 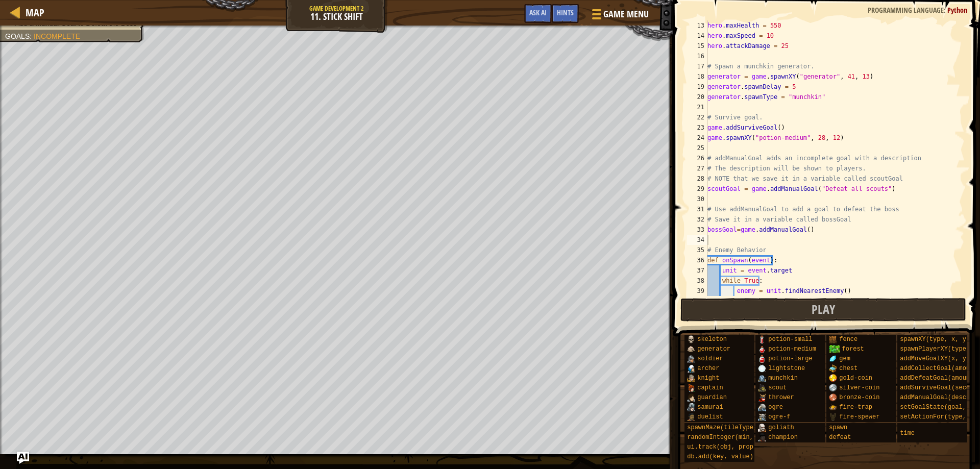 What do you see at coordinates (712, 339) in the screenshot?
I see `span: skeleton` at bounding box center [712, 339].